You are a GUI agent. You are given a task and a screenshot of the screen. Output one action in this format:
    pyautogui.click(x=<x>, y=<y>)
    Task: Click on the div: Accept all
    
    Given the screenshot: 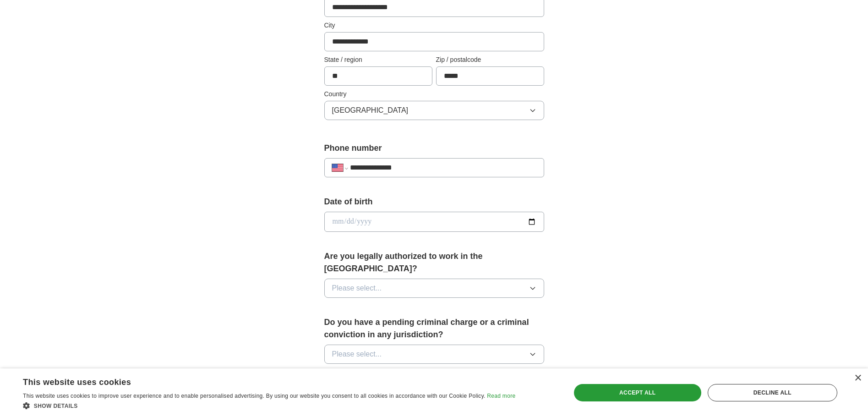 What is the action you would take?
    pyautogui.click(x=638, y=393)
    